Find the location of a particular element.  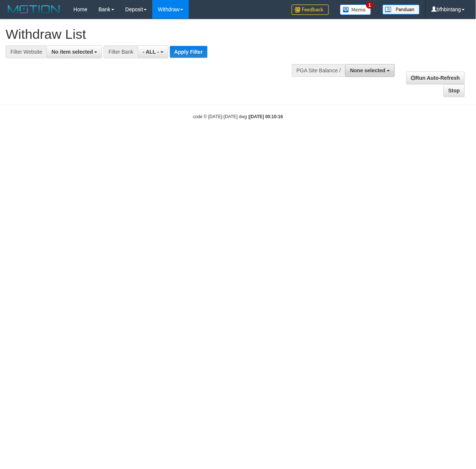

h1: Withdraw List is located at coordinates (157, 35).